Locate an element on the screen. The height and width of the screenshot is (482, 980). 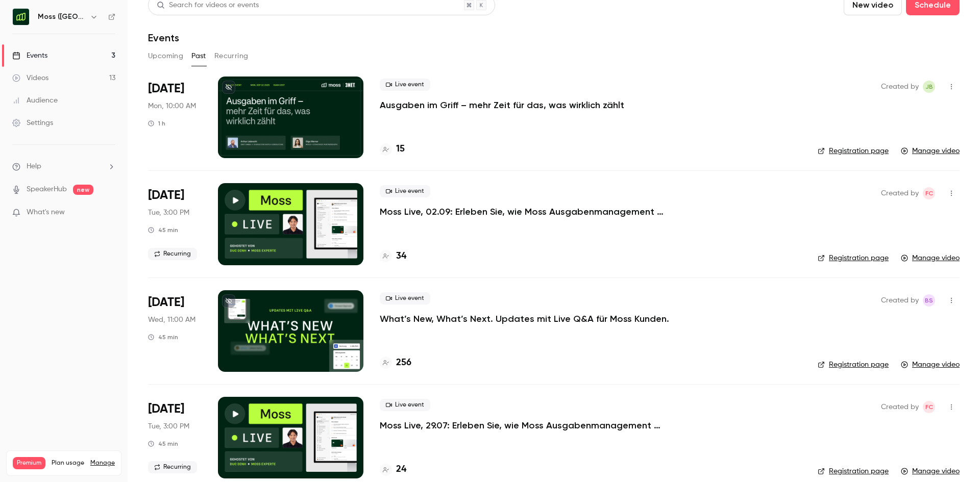
a: 256 is located at coordinates (396, 363).